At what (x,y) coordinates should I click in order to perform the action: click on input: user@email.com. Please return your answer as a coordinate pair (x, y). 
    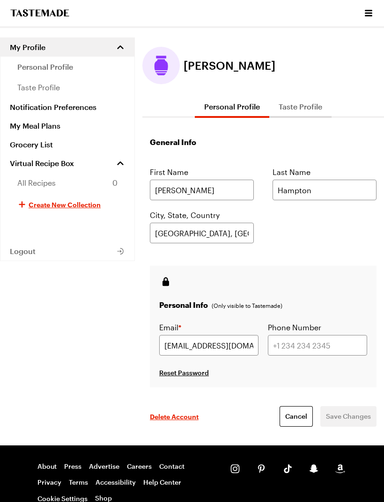
    Looking at the image, I should click on (209, 345).